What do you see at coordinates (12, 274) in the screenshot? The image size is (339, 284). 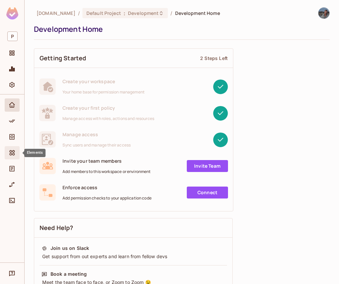 I see `div: Help & Updates` at bounding box center [12, 274].